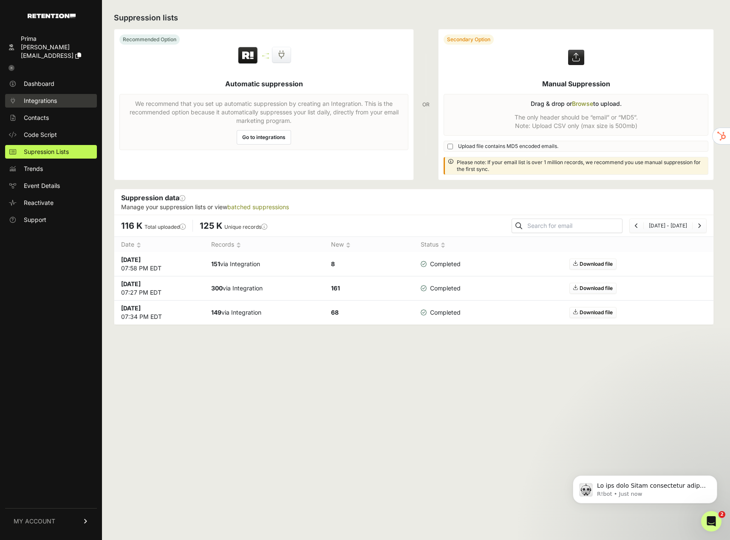 Image resolution: width=730 pixels, height=540 pixels. I want to click on strong: 68, so click(335, 312).